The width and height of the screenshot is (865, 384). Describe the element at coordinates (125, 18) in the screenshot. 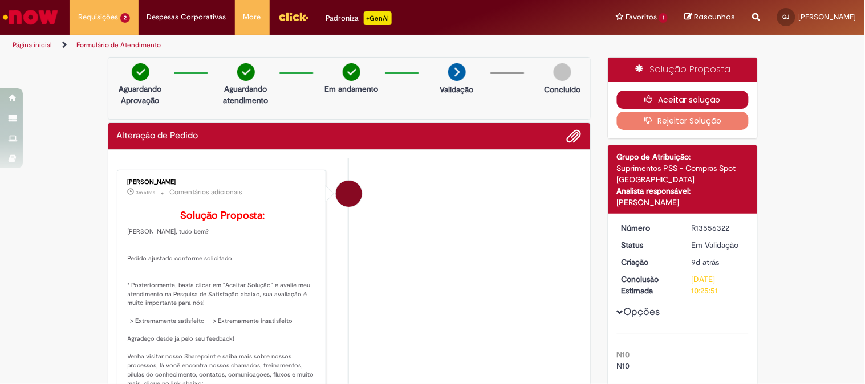

I see `span: 2` at that location.